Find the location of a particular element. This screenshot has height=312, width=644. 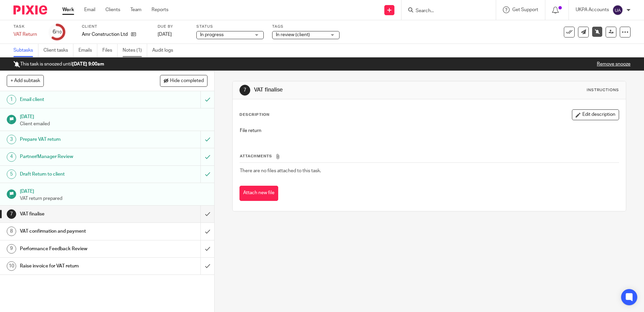

h1: Raise invoice for VAT return is located at coordinates (78, 266).